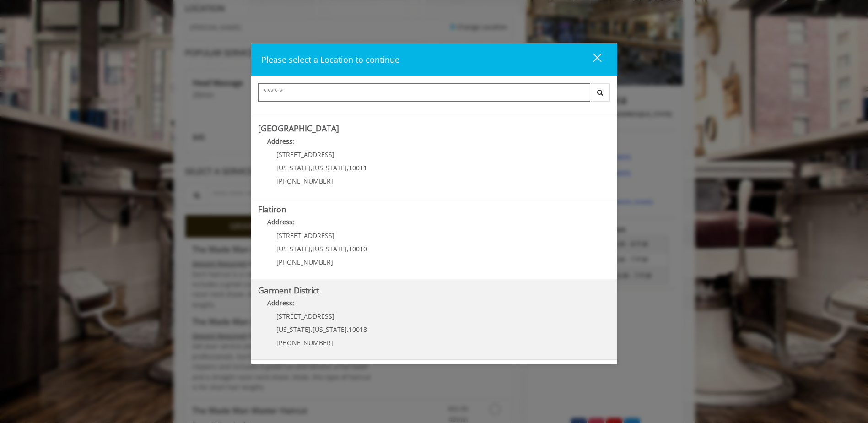 This screenshot has width=868, height=423. I want to click on input: Search Center, so click(424, 93).